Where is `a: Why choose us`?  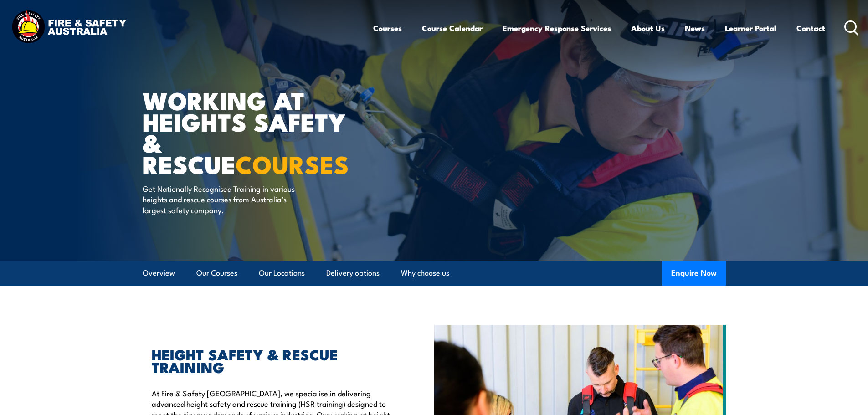
a: Why choose us is located at coordinates (425, 273).